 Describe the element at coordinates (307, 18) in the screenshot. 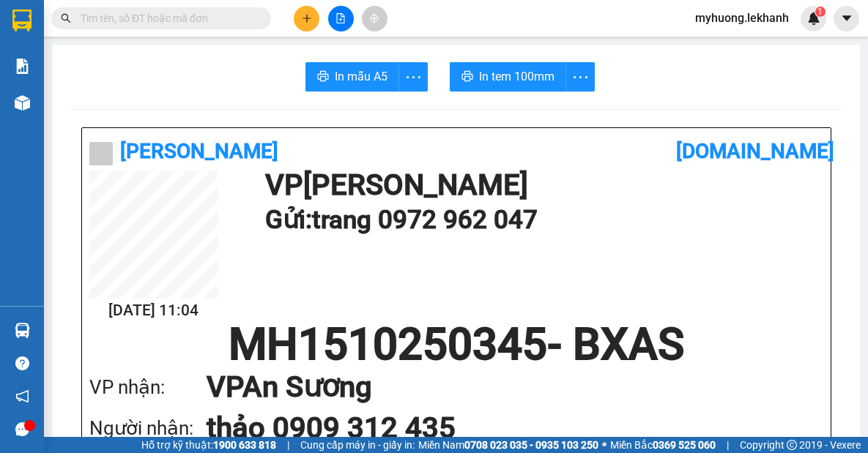

I see `button: plus` at that location.